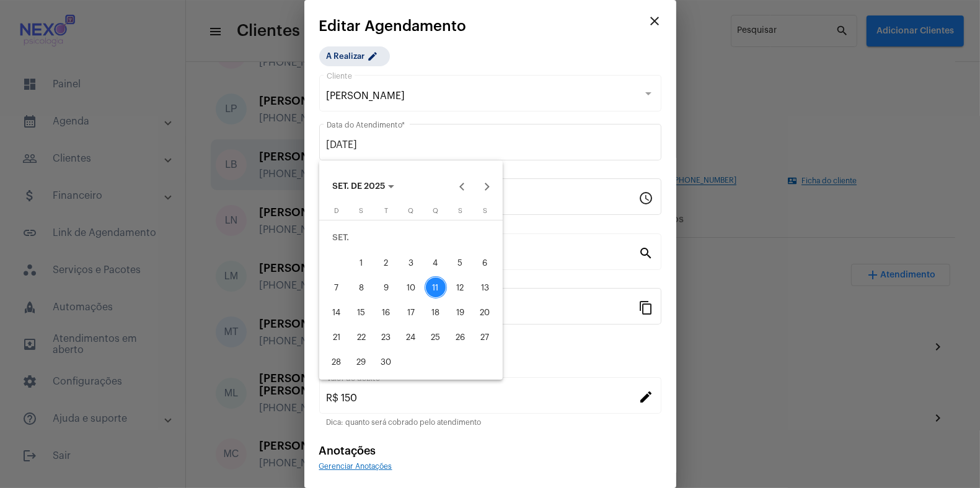 This screenshot has width=980, height=488. Describe the element at coordinates (486, 186) in the screenshot. I see `button: Next month` at that location.